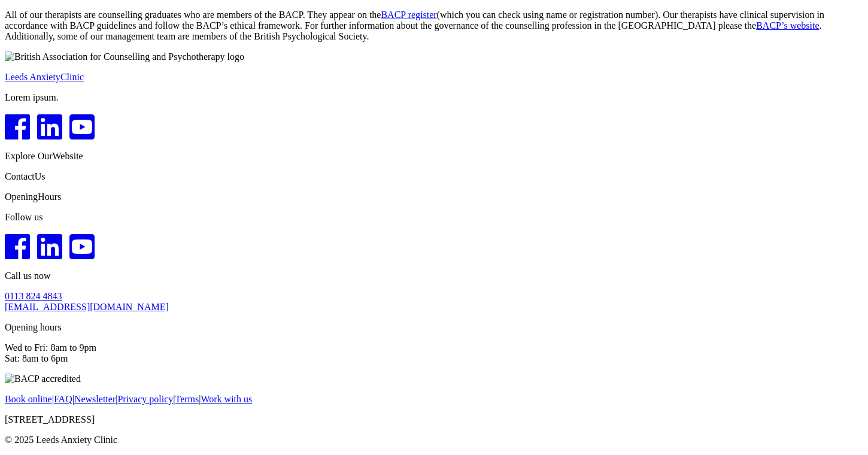 This screenshot has height=455, width=868. I want to click on p: Website, so click(434, 156).